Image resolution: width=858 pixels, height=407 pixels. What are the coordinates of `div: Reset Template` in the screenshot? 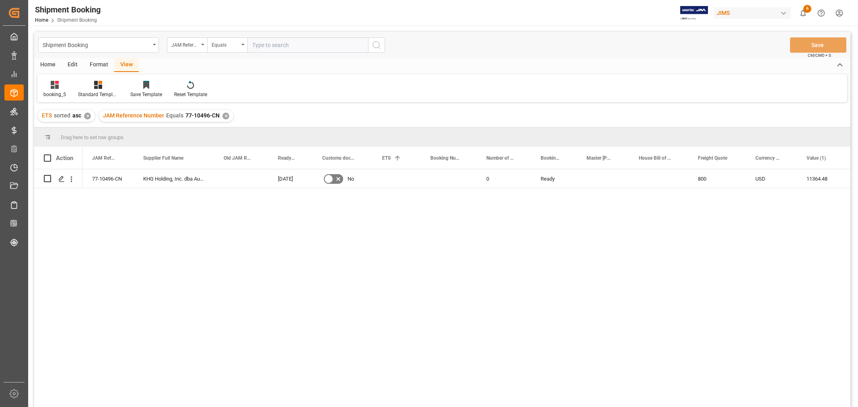 It's located at (191, 94).